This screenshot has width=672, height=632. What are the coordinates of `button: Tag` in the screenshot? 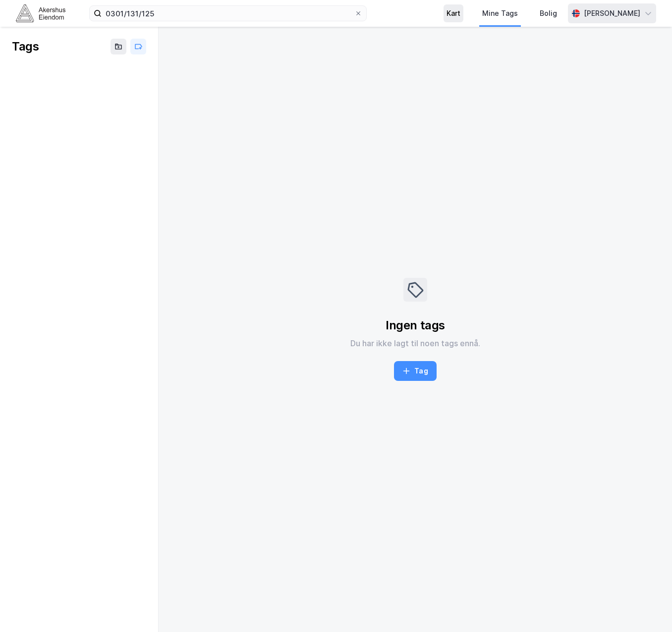 It's located at (415, 371).